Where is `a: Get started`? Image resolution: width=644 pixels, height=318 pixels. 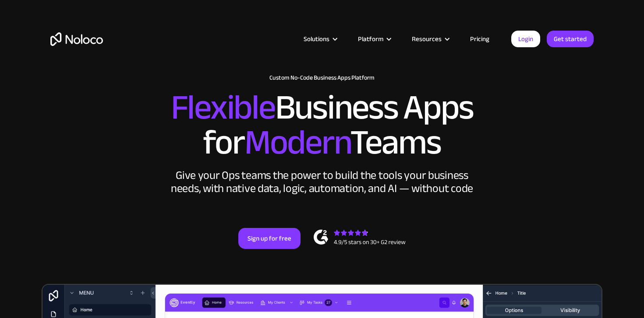 a: Get started is located at coordinates (570, 39).